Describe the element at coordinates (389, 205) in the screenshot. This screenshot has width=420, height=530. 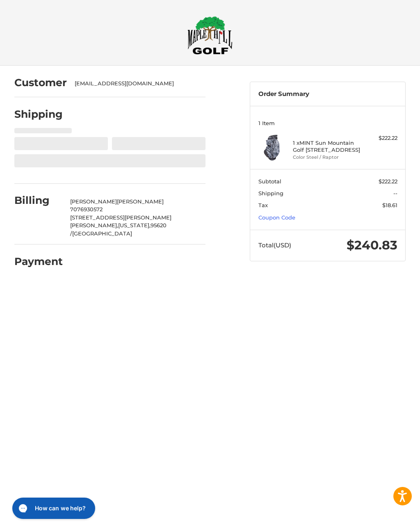
I see `span: $18.61` at that location.